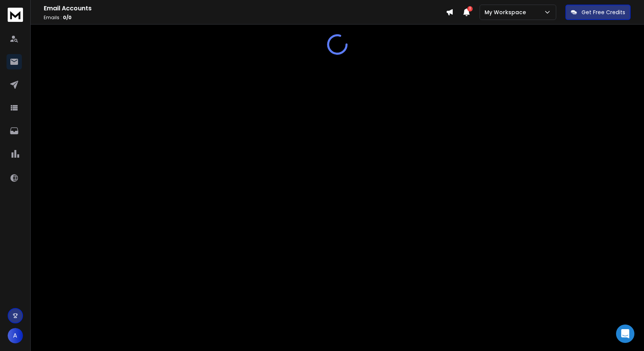  I want to click on p: Emails :, so click(245, 18).